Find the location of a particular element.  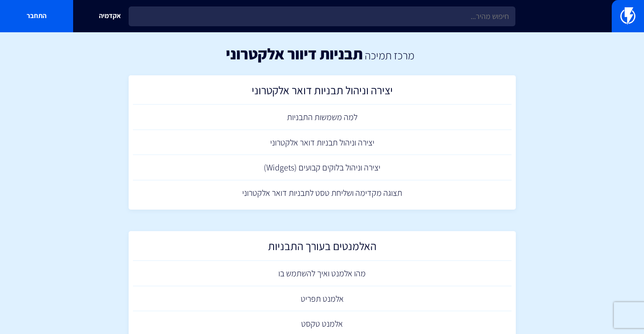

h2: האלמנטים בעורך התבניות is located at coordinates (322, 248).